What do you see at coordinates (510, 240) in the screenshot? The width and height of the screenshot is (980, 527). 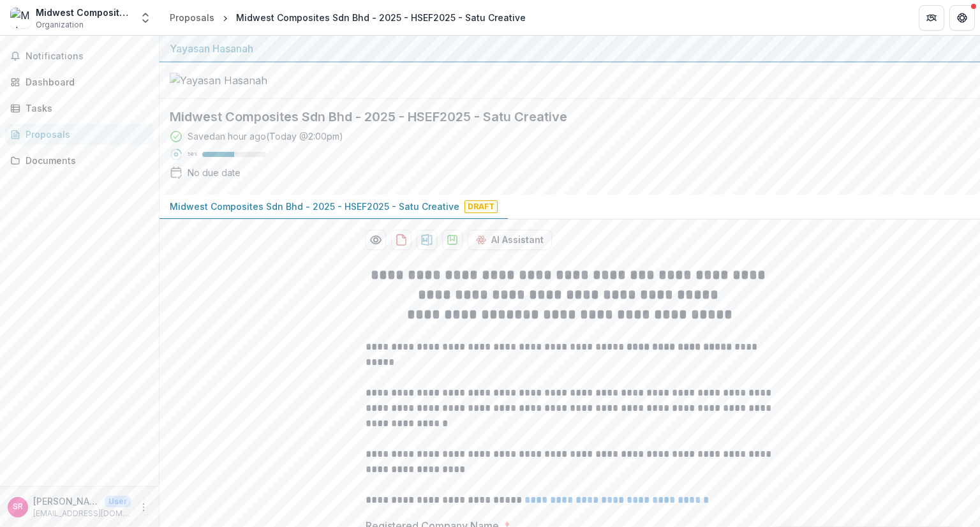 I see `button: AI Assistant` at bounding box center [510, 240].